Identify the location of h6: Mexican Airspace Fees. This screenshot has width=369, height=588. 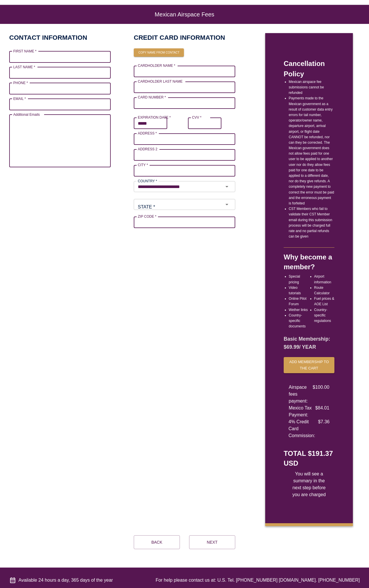
(184, 14).